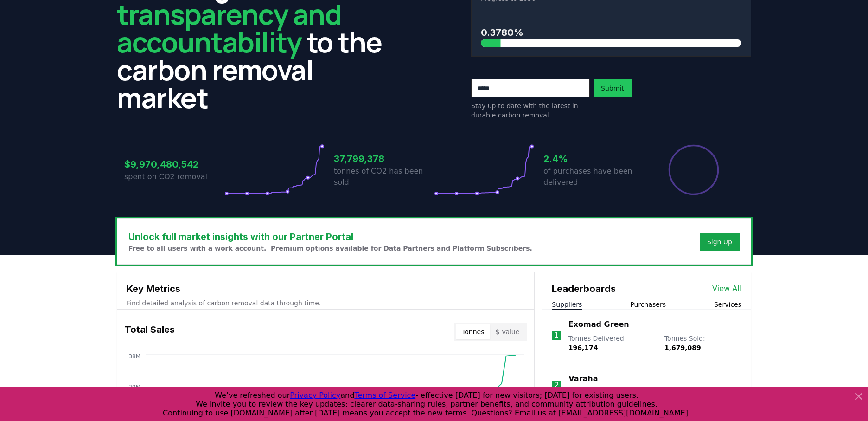 This screenshot has height=421, width=868. Describe the element at coordinates (599, 324) in the screenshot. I see `a: Exomad Green` at that location.